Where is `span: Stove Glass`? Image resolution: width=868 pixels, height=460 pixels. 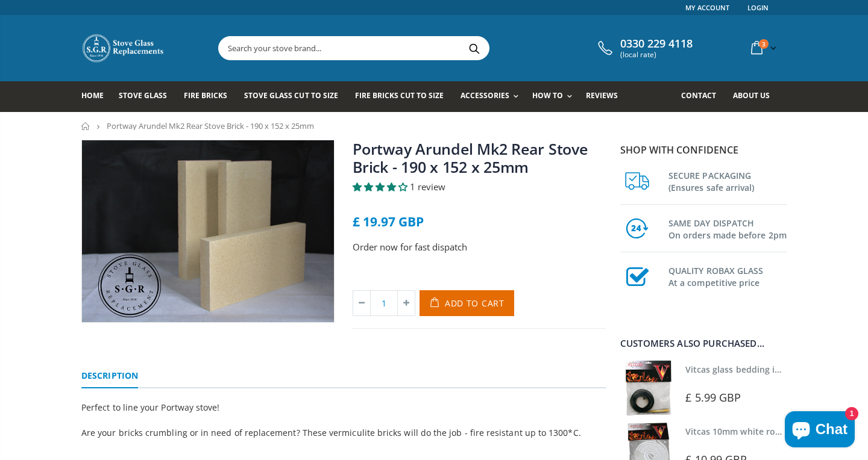 span: Stove Glass is located at coordinates (143, 95).